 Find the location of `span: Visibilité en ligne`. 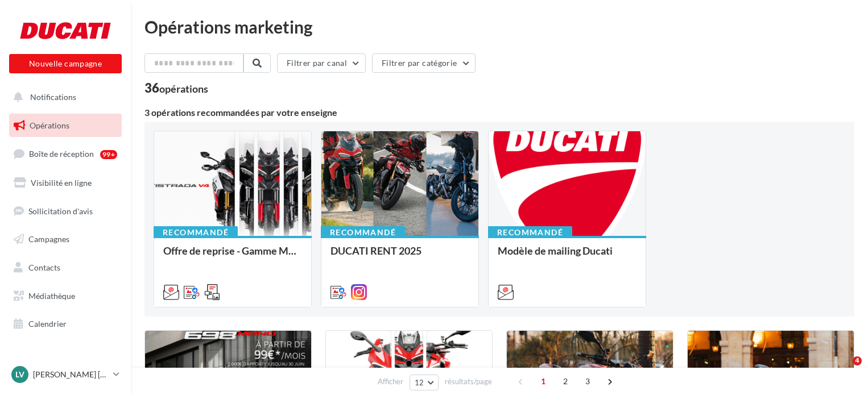

span: Visibilité en ligne is located at coordinates (61, 182).